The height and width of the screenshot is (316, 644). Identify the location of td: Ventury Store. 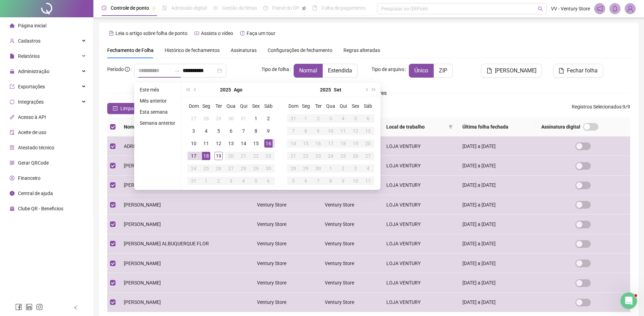
(350, 204).